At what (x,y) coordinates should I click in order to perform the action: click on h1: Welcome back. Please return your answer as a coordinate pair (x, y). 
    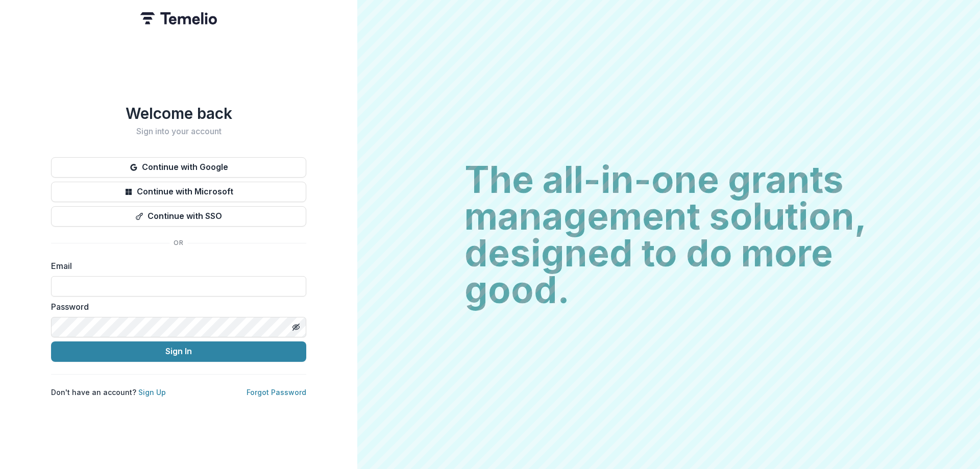
    Looking at the image, I should click on (179, 113).